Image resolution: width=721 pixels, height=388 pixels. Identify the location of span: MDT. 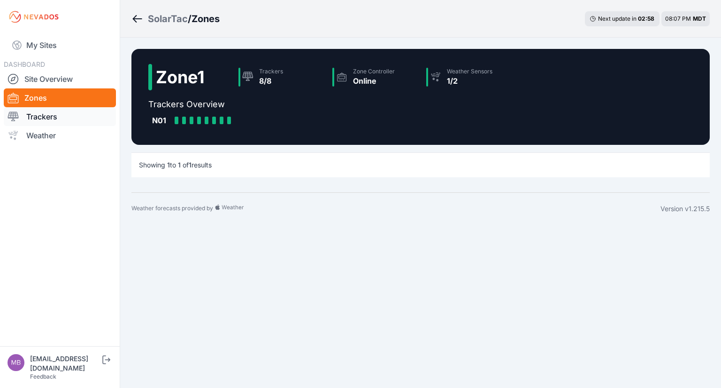
(700, 18).